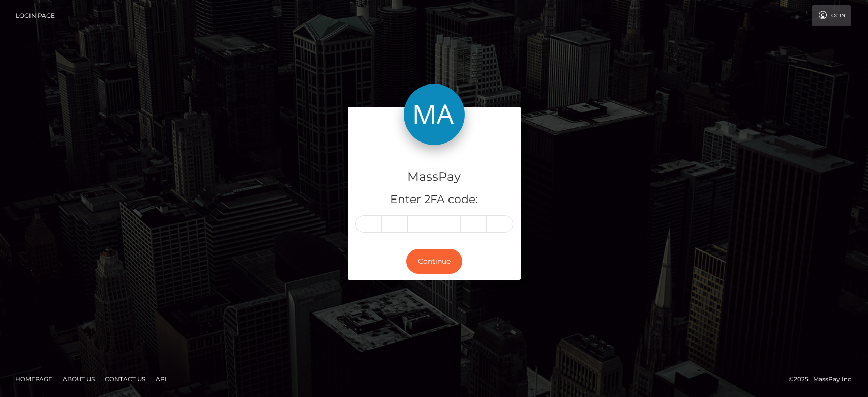  What do you see at coordinates (434, 261) in the screenshot?
I see `button: Continue` at bounding box center [434, 261].